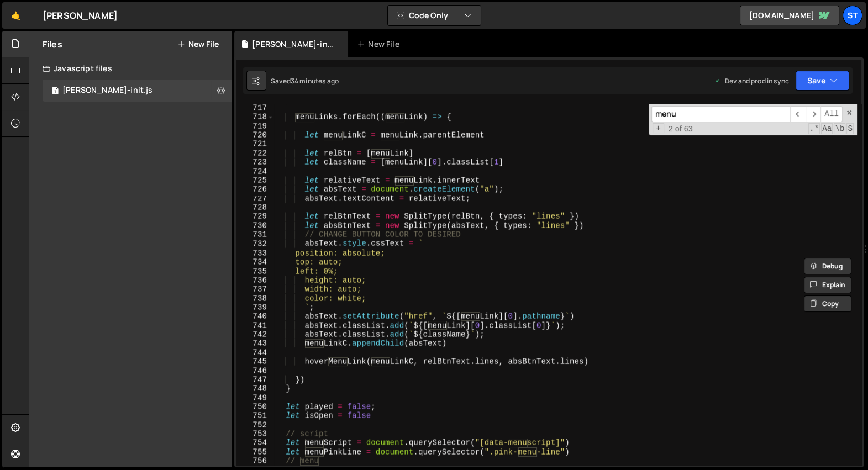 This screenshot has height=470, width=868. Describe the element at coordinates (255, 380) in the screenshot. I see `div: 747` at that location.